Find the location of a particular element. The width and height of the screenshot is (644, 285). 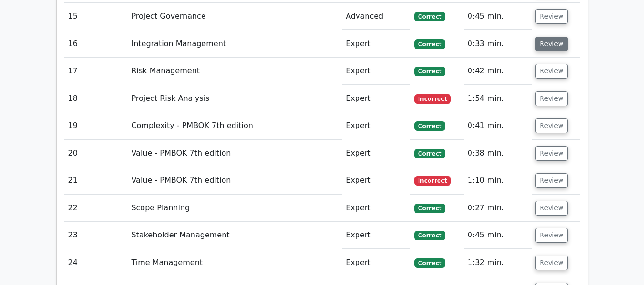

td: 1:32 min. is located at coordinates (498, 263).